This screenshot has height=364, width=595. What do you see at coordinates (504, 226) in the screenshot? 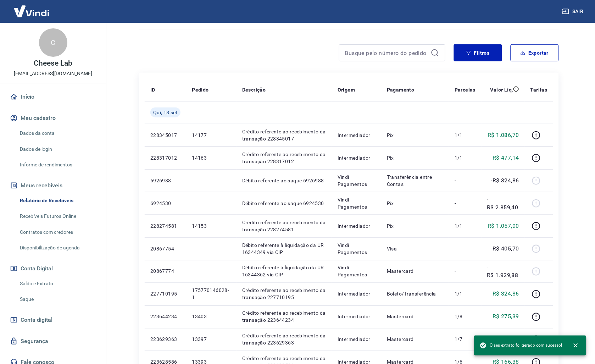
I see `p: R$ 1.057,00` at bounding box center [504, 226].